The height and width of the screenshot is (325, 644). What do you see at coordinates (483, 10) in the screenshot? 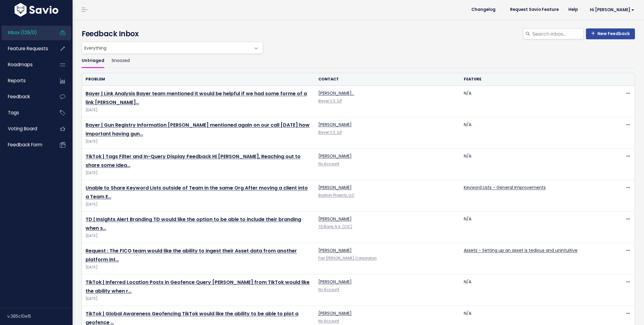
I see `span: Changelog` at bounding box center [483, 10].